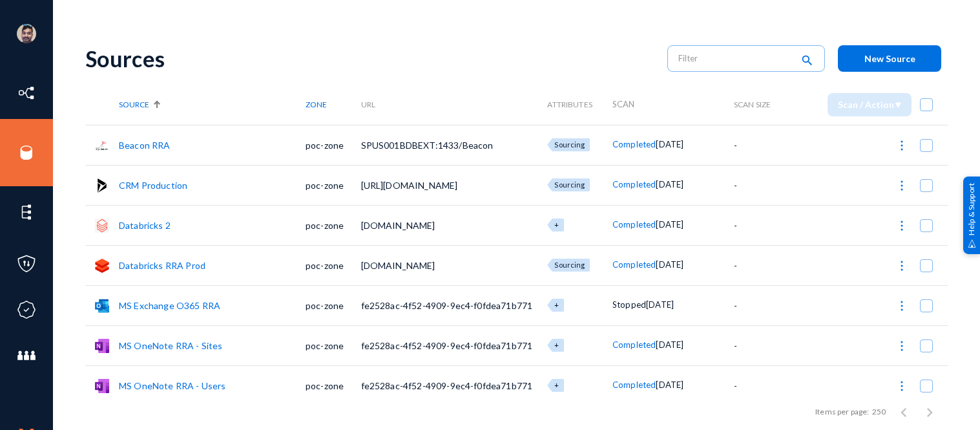 This screenshot has width=980, height=430. What do you see at coordinates (102, 265) in the screenshot?
I see `img: databricksfs.png` at bounding box center [102, 265].